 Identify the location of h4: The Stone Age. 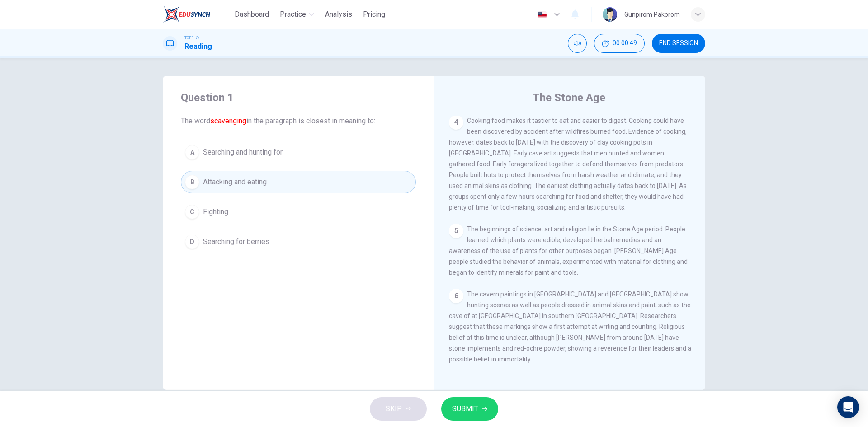
(569, 98).